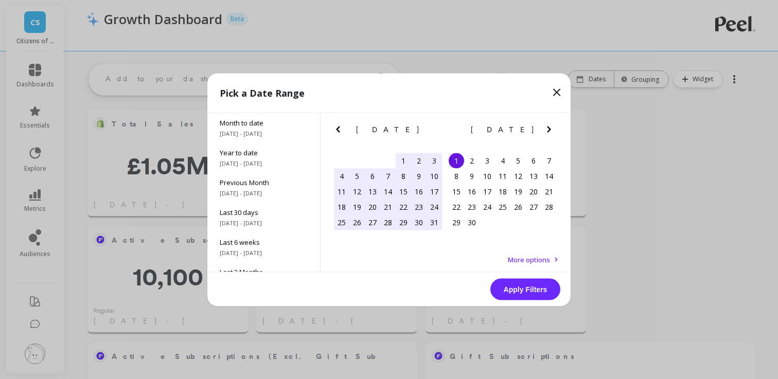 Image resolution: width=778 pixels, height=379 pixels. What do you see at coordinates (372, 176) in the screenshot?
I see `div: Choose Tuesday, May 6th, 2025` at bounding box center [372, 176].